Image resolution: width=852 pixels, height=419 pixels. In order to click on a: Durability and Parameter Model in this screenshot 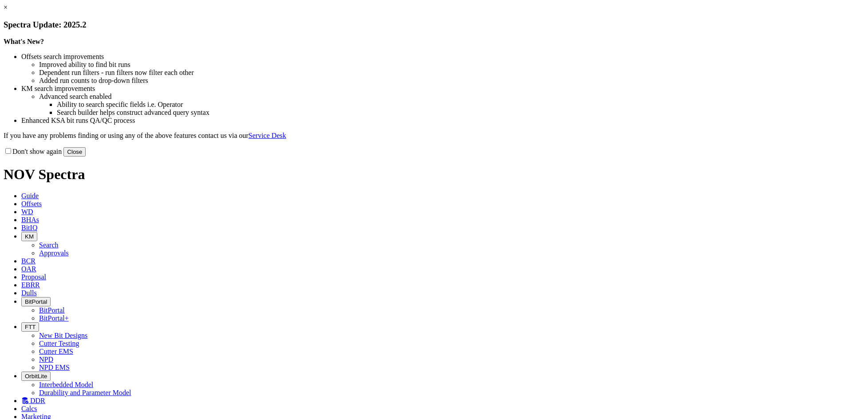, I will do `click(85, 393)`.